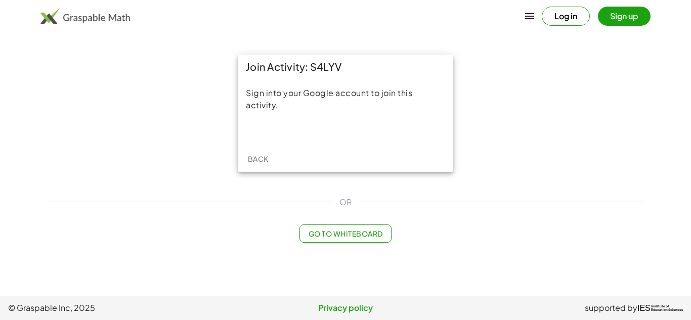 This screenshot has height=320, width=691. I want to click on span: supported by, so click(611, 308).